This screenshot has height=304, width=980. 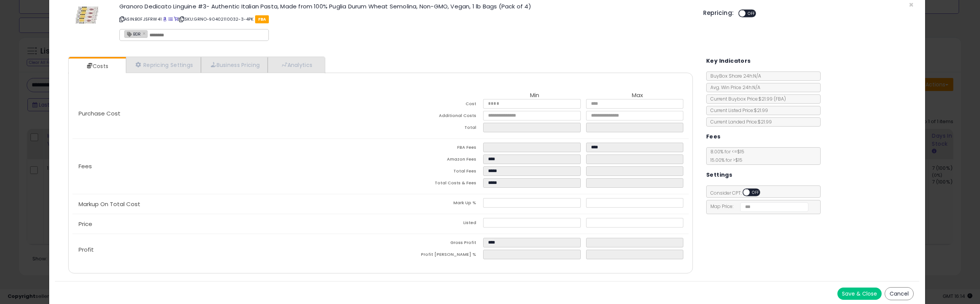 I want to click on a: All offer listings, so click(x=171, y=19).